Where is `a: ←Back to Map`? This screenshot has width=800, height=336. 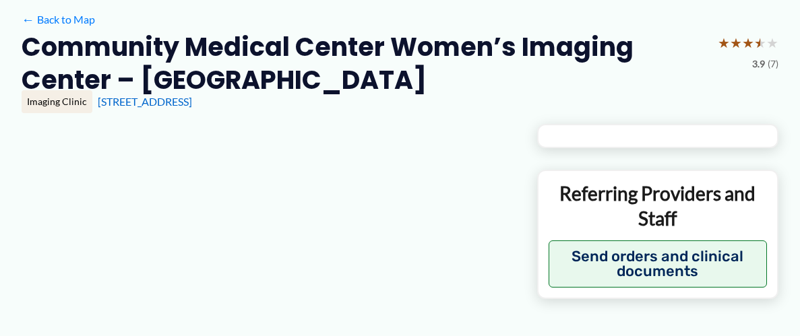 a: ←Back to Map is located at coordinates (58, 20).